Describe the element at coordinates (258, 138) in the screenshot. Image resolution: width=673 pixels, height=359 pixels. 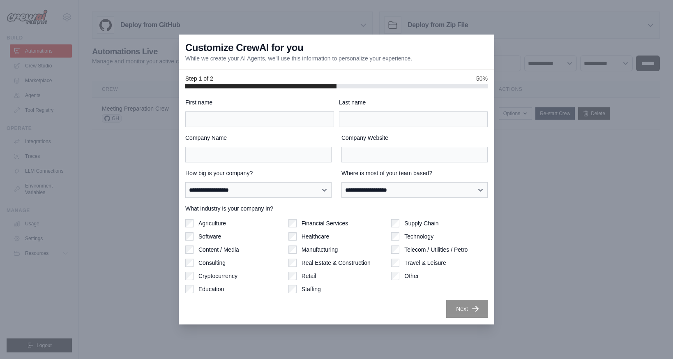
I see `label: Company Name` at that location.